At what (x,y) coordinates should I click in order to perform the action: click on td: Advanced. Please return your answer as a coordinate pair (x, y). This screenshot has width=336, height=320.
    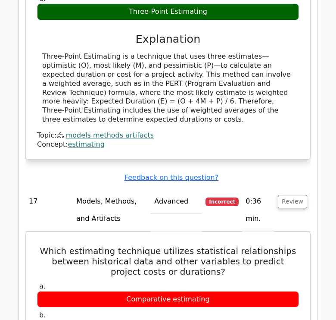
    Looking at the image, I should click on (176, 201).